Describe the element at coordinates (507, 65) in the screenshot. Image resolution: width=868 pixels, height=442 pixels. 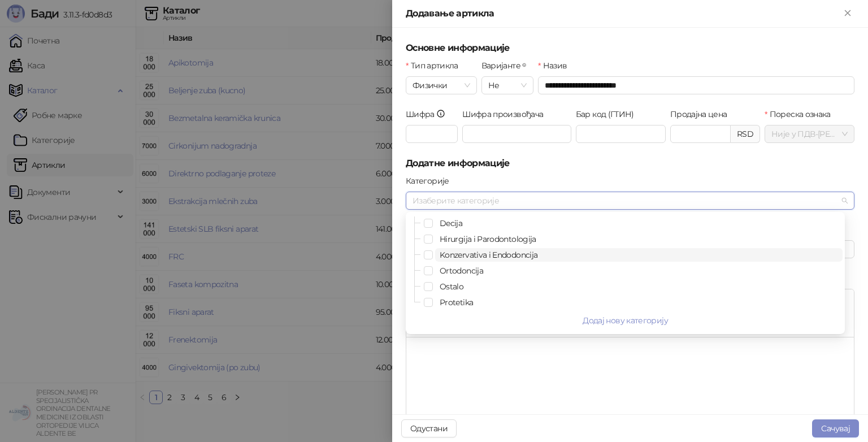
I see `label: Варијанте` at that location.